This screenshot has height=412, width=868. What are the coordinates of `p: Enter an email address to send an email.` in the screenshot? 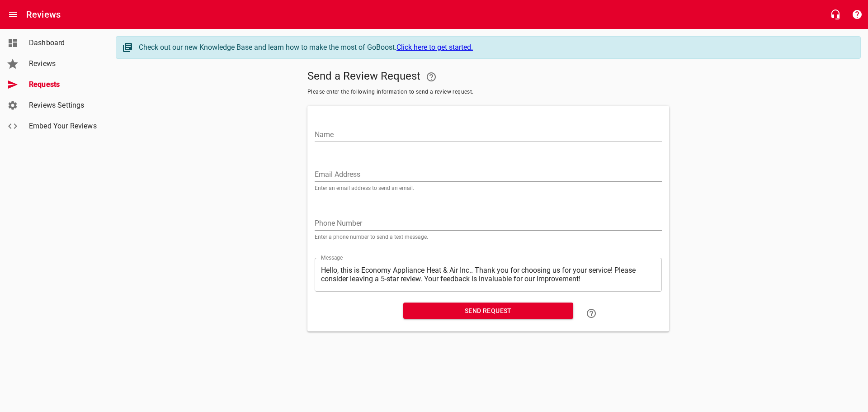 It's located at (489, 188).